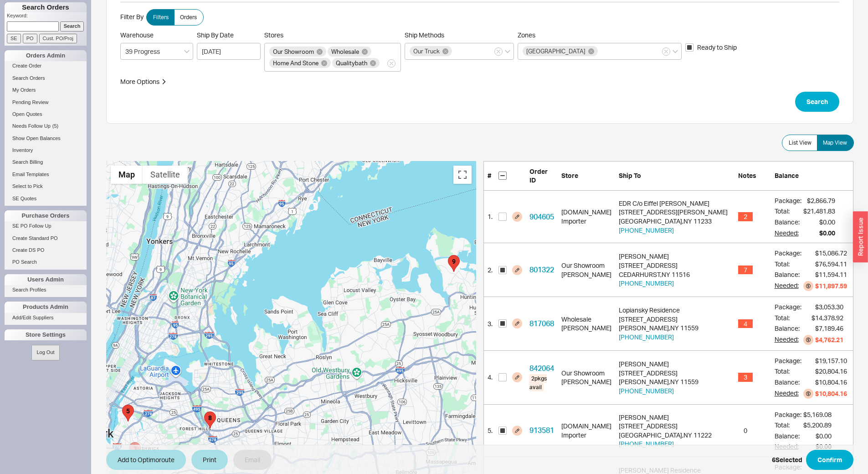 Image resolution: width=868 pixels, height=474 pixels. What do you see at coordinates (831, 371) in the screenshot?
I see `div: $20,804.16` at bounding box center [831, 371].